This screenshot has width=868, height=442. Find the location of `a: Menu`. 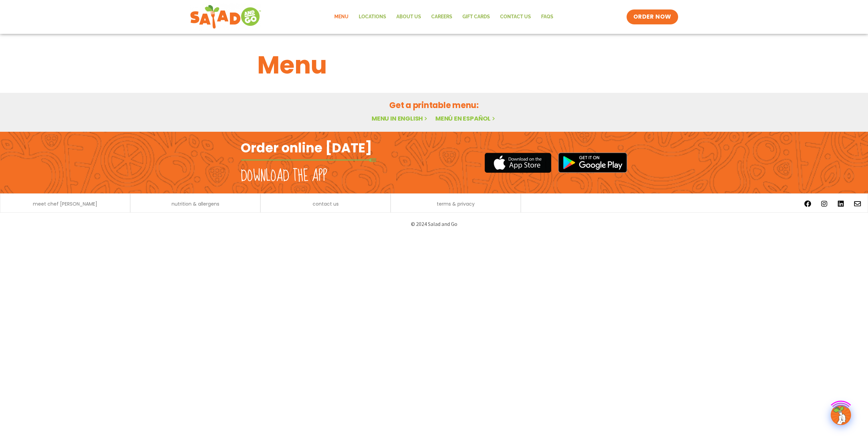

a: Menu is located at coordinates (341, 17).